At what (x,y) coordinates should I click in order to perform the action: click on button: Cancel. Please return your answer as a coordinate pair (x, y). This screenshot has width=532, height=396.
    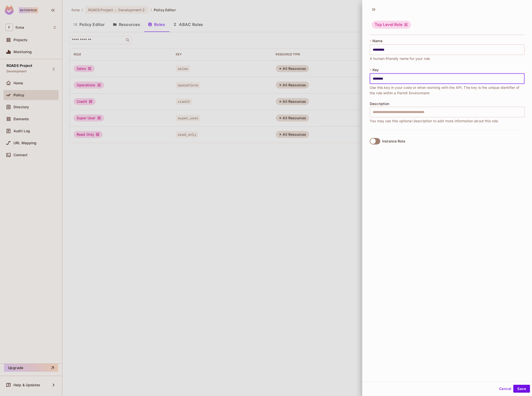
    Looking at the image, I should click on (505, 389).